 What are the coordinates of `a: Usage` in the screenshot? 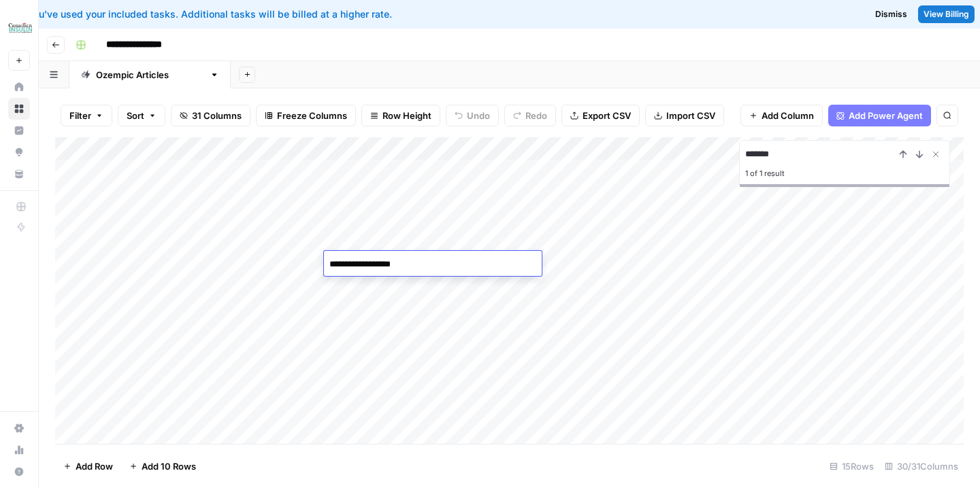 It's located at (19, 450).